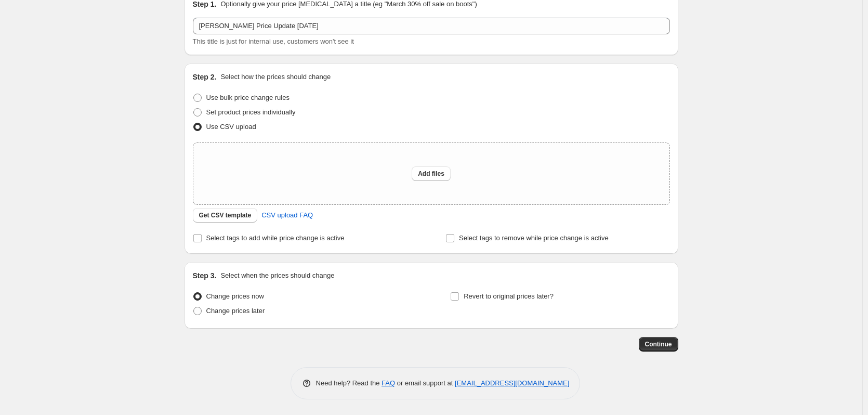 This screenshot has width=868, height=415. What do you see at coordinates (431, 173) in the screenshot?
I see `span: Add files` at bounding box center [431, 173].